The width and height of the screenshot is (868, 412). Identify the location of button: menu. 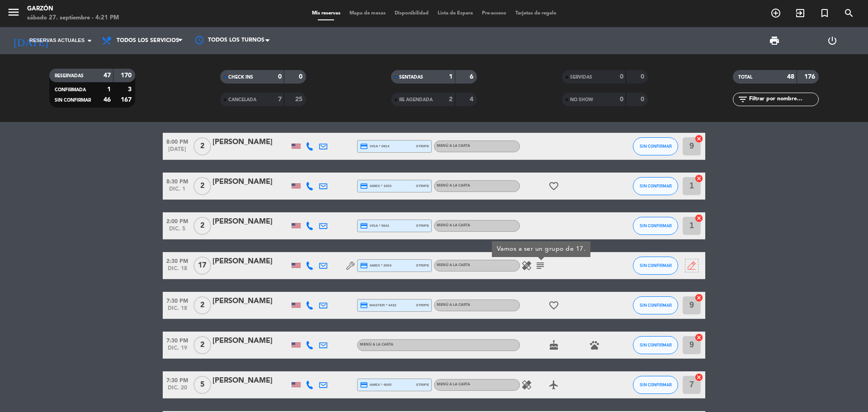
(13, 13).